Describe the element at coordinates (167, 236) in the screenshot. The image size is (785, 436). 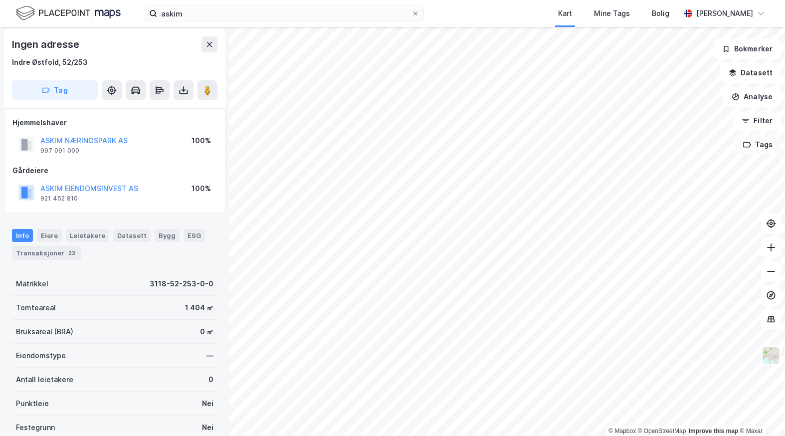
I see `div: Bygg` at that location.